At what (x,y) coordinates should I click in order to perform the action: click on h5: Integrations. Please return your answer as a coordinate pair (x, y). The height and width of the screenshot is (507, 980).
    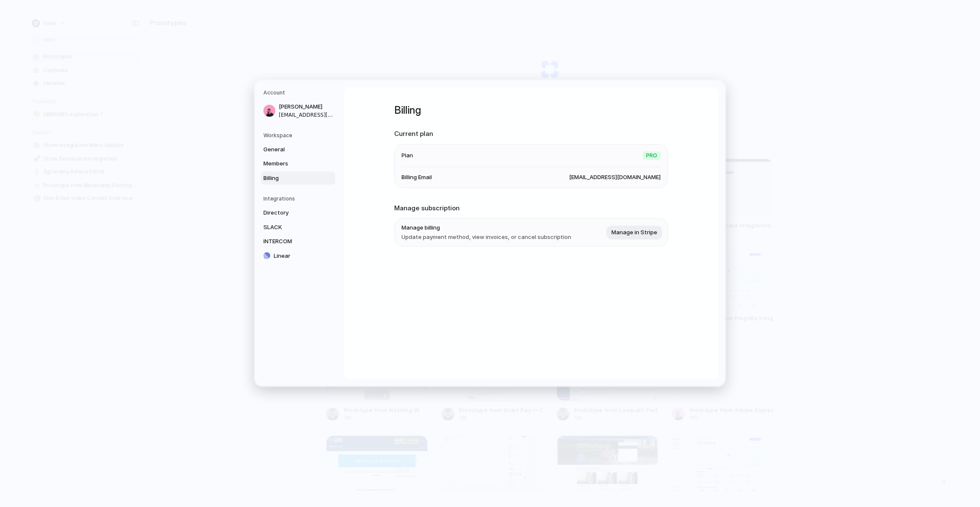
    Looking at the image, I should click on (299, 199).